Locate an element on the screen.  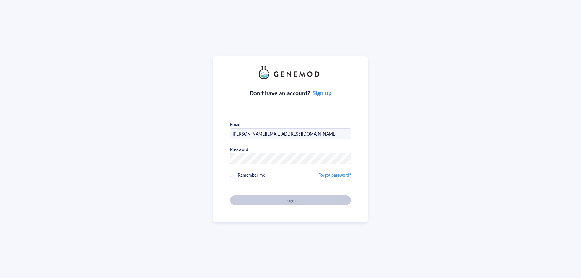
div: Email is located at coordinates (235, 124).